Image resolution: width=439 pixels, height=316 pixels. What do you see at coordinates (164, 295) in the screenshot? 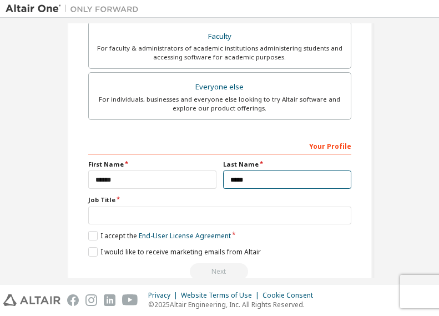
I see `div: Privacy` at bounding box center [164, 295].